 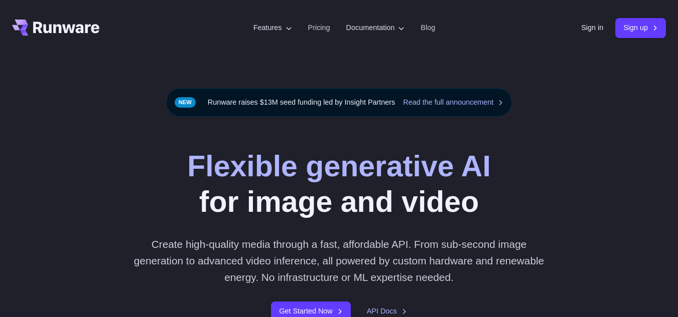 What do you see at coordinates (339, 167) in the screenshot?
I see `strong: Flexible generative AI` at bounding box center [339, 167].